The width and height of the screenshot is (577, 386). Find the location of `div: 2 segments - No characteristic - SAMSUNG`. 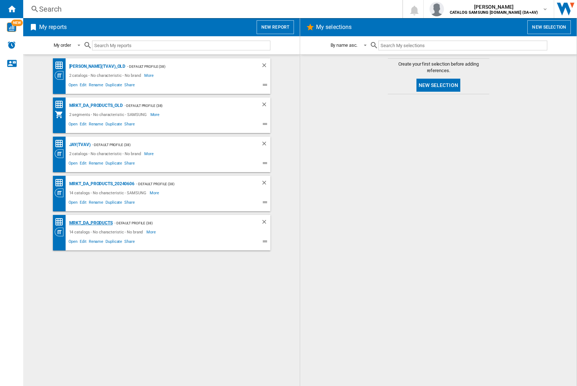

div: 2 segments - No characteristic - SAMSUNG is located at coordinates (109, 115).